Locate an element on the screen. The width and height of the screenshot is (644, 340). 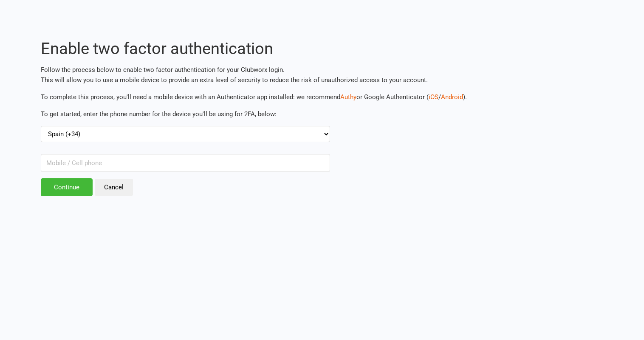
a: iOS is located at coordinates (434, 97).